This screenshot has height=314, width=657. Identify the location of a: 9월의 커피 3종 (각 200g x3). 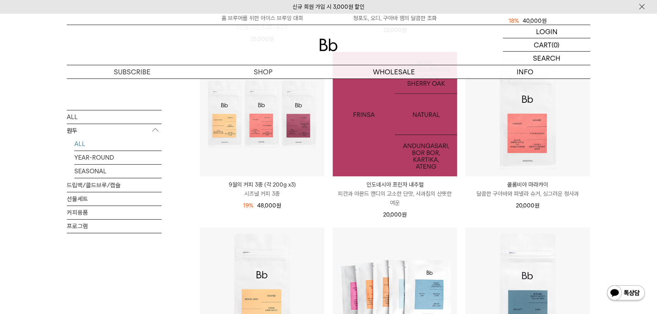
(262, 114).